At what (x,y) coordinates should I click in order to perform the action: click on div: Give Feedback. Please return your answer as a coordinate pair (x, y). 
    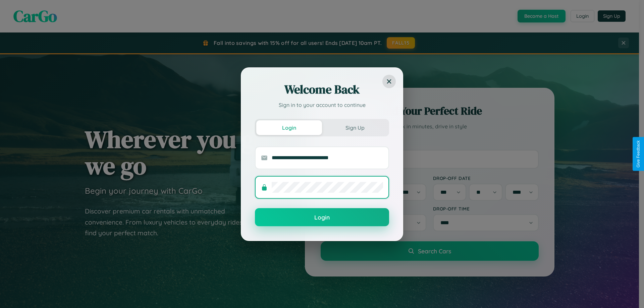
    Looking at the image, I should click on (638, 154).